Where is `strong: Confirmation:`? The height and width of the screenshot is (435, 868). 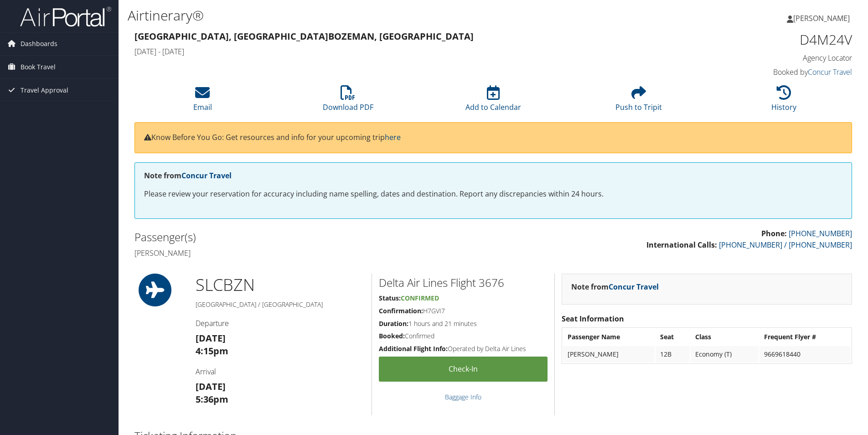
strong: Confirmation: is located at coordinates (401, 311).